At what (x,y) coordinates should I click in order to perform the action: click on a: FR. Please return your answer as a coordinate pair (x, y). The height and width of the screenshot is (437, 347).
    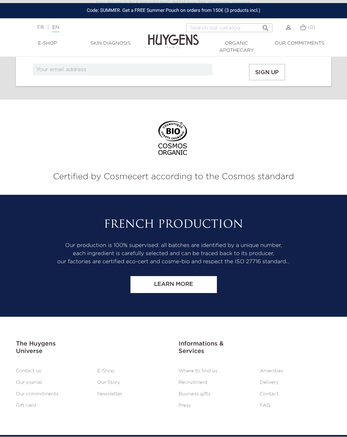
    Looking at the image, I should click on (40, 28).